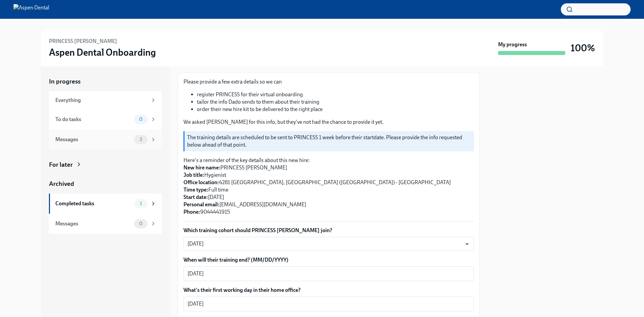 Image resolution: width=644 pixels, height=317 pixels. I want to click on h3: 100%, so click(583, 48).